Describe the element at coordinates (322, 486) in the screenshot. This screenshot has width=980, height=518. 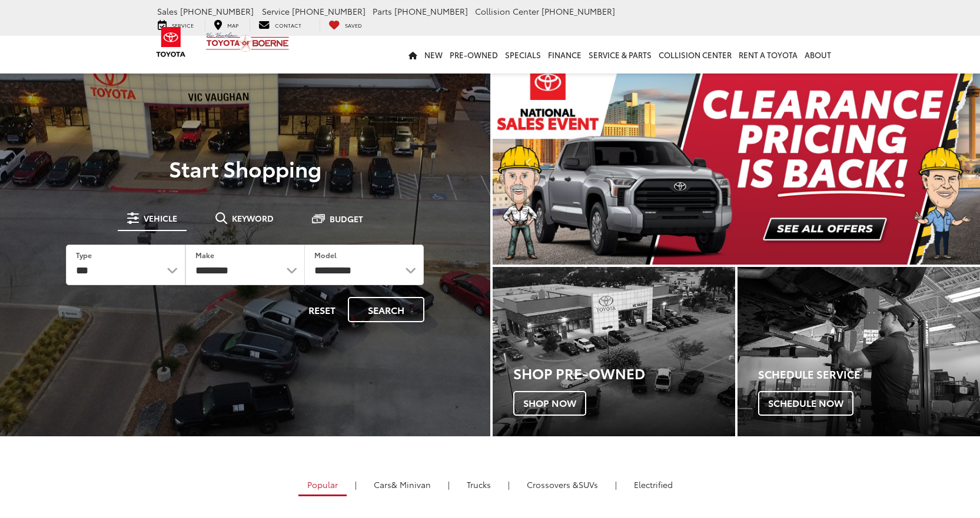
I see `a: Popular` at that location.